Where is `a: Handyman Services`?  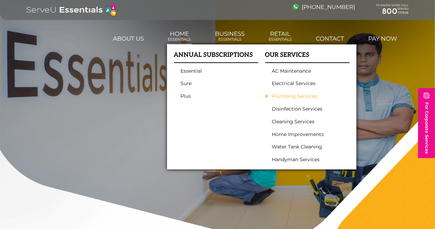
a: Handyman Services is located at coordinates (306, 160).